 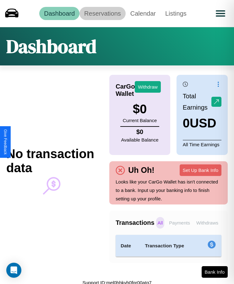 What do you see at coordinates (125, 90) in the screenshot?
I see `h4: CarGo Wallet` at bounding box center [125, 90].